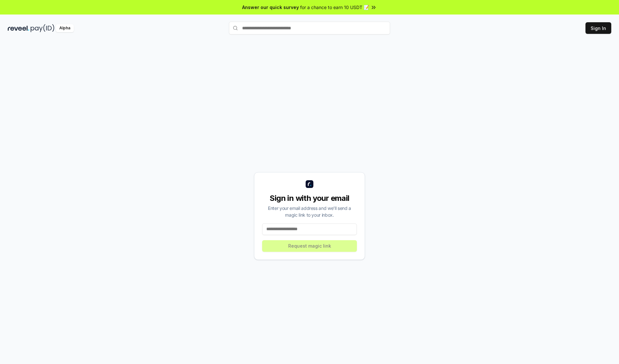 This screenshot has height=364, width=619. I want to click on div: Enter your email address and we’ll send a magic link to your inbox., so click(310, 212).